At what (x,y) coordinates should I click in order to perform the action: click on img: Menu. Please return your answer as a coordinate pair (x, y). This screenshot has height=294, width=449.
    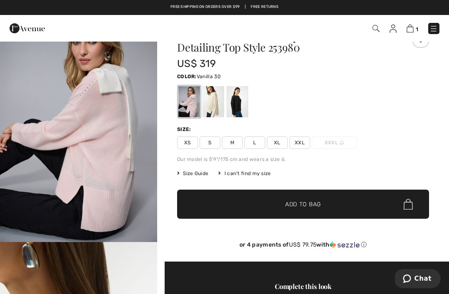
    Looking at the image, I should click on (434, 29).